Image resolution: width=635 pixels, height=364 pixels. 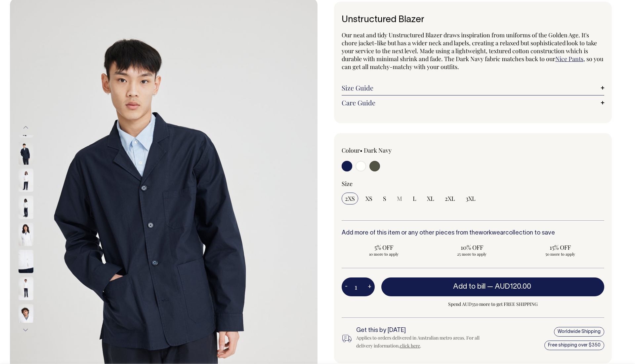 I want to click on span: , so you can get all matchy-matchy with your outfits., so click(x=472, y=63).